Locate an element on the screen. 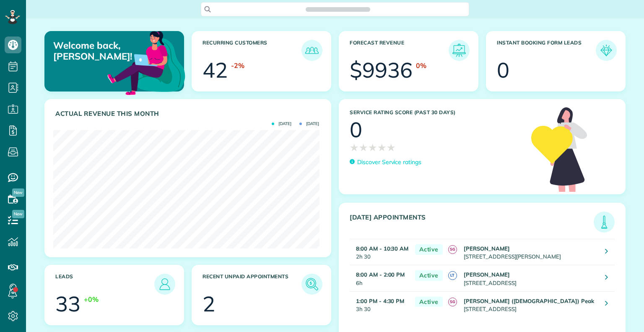 This screenshot has width=644, height=332. h3: Instant Booking Form Leads is located at coordinates (546, 50).